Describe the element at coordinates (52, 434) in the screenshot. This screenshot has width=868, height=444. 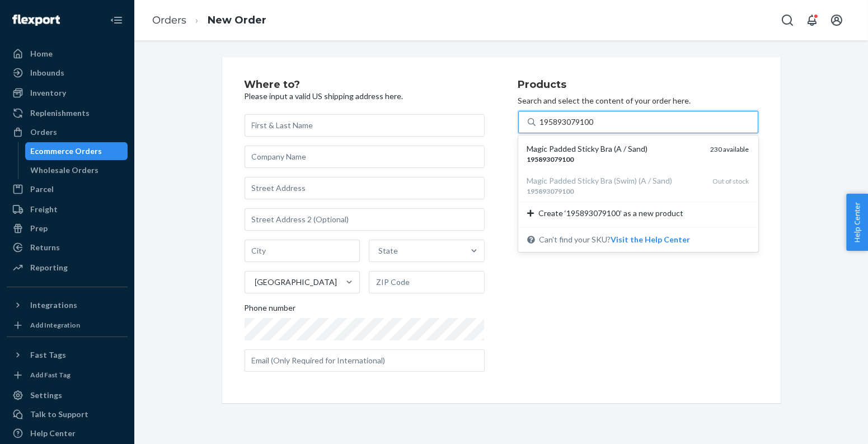
I see `div: Help Center` at that location.